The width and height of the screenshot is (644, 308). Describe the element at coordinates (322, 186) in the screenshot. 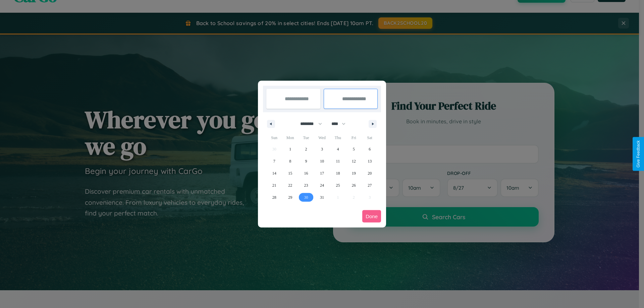

I see `span: 24` at that location.